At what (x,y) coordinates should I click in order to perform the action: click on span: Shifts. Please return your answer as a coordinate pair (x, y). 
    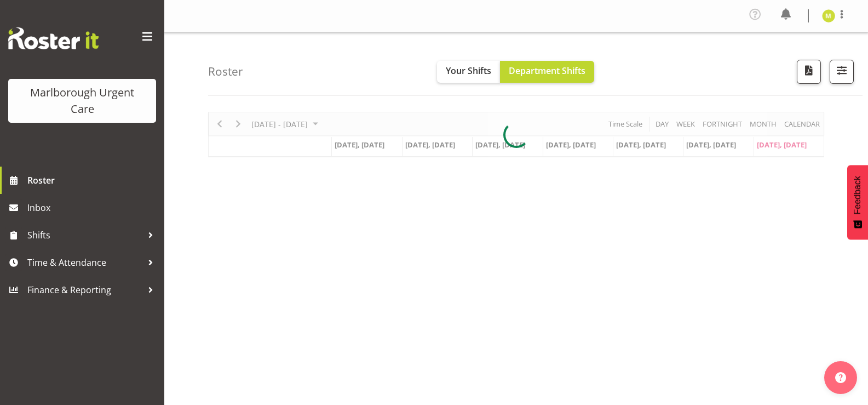
    Looking at the image, I should click on (85, 235).